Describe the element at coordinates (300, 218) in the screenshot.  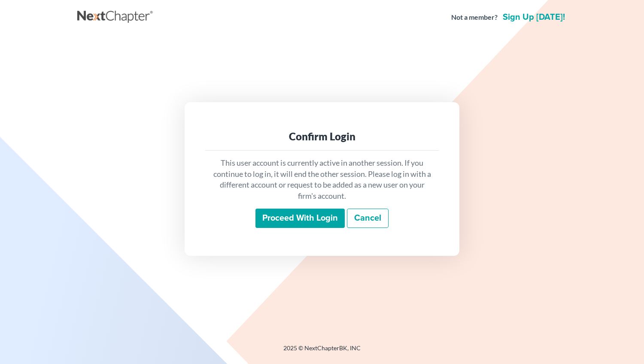
I see `input: Proceed with login` at that location.